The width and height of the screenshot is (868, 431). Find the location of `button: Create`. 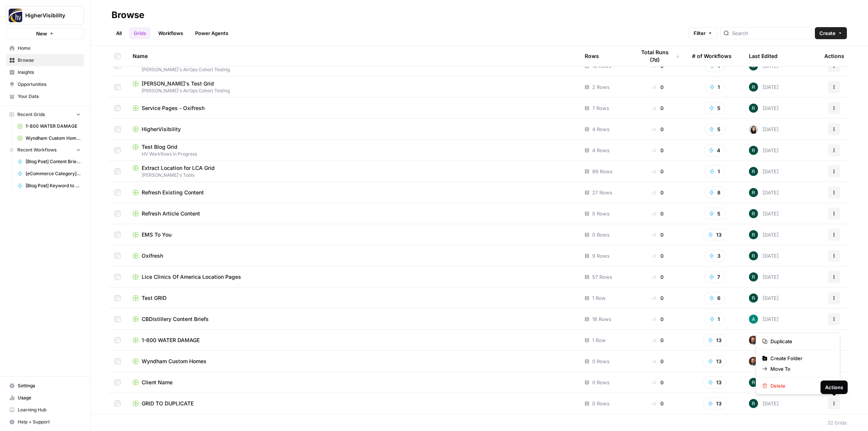

button: Create is located at coordinates (831, 33).